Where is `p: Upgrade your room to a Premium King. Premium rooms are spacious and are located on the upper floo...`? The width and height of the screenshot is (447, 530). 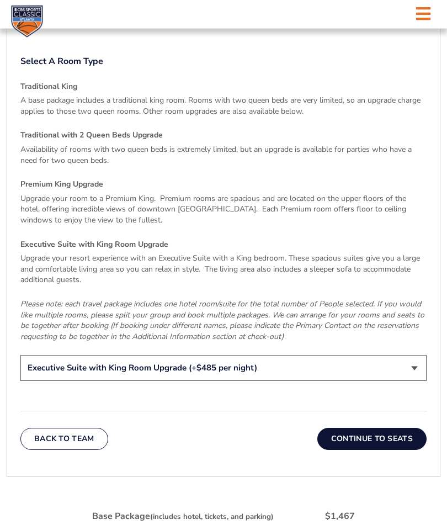
p: Upgrade your room to a Premium King. Premium rooms are spacious and are located on the upper floo... is located at coordinates (223, 210).